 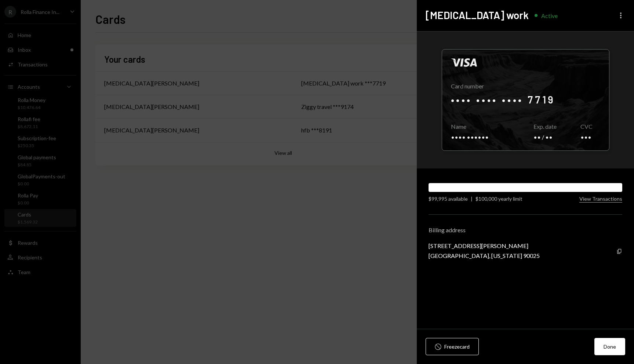 What do you see at coordinates (525, 100) in the screenshot?
I see `div: Click to reveal` at bounding box center [525, 100].